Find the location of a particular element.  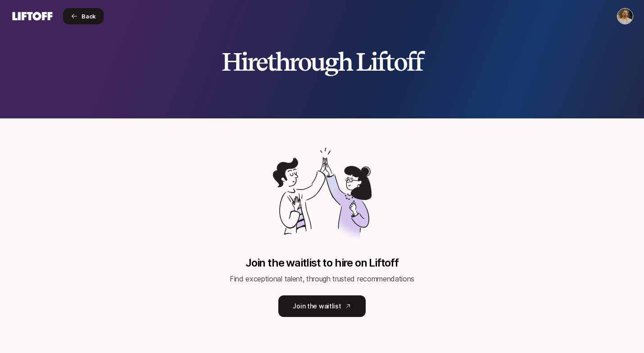

img: Isaac Friedman-Heiman is located at coordinates (626, 16).